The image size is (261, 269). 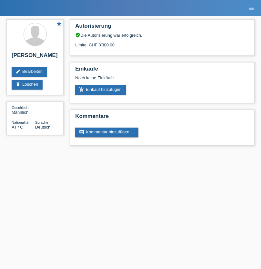 I want to click on span: Geschlecht, so click(x=20, y=108).